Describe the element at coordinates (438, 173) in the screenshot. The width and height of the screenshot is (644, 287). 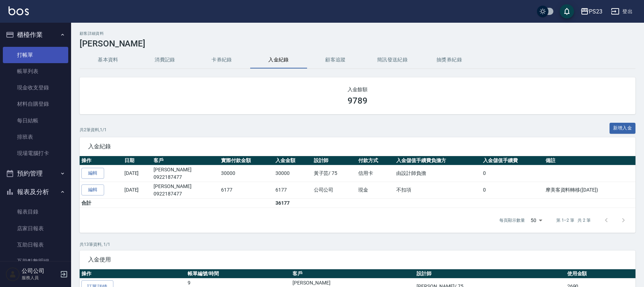
I see `td: 由設計師負擔` at that location.